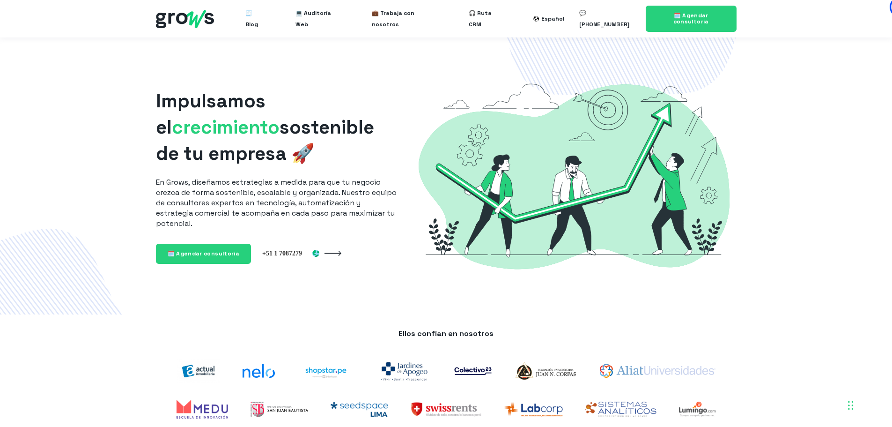 The image size is (892, 427). What do you see at coordinates (851, 405) in the screenshot?
I see `div: Drag` at bounding box center [851, 405].